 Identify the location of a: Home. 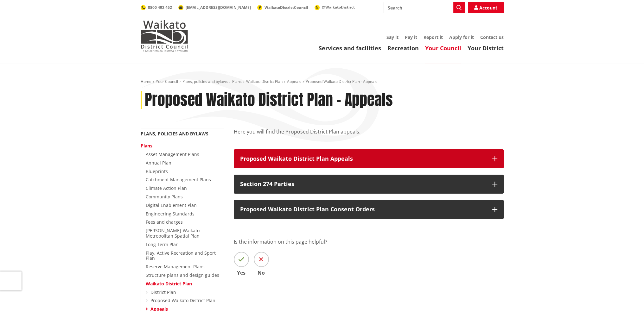
(146, 81).